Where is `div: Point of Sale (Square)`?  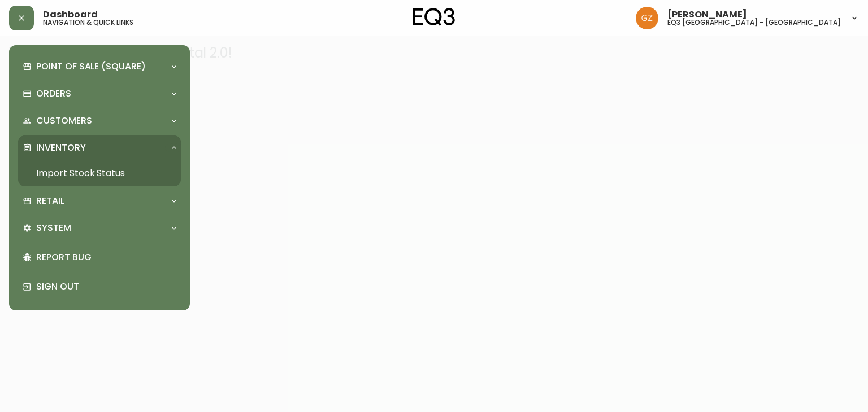
div: Point of Sale (Square) is located at coordinates (99, 67).